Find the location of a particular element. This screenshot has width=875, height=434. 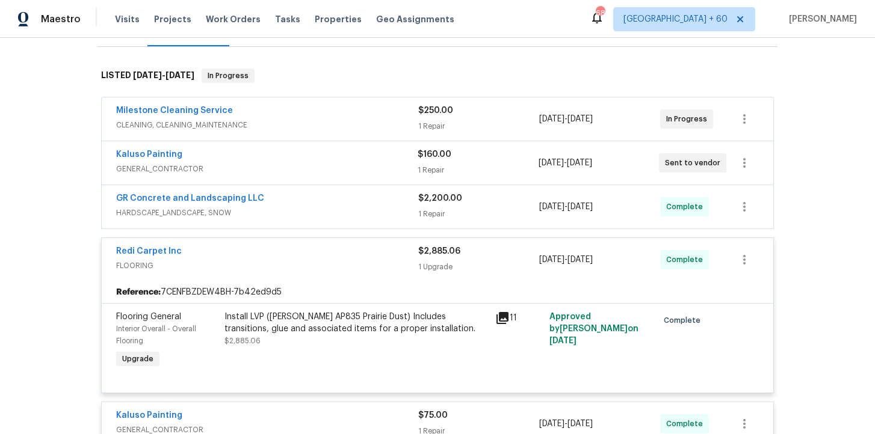

span: Geo Assignments is located at coordinates (415, 19).